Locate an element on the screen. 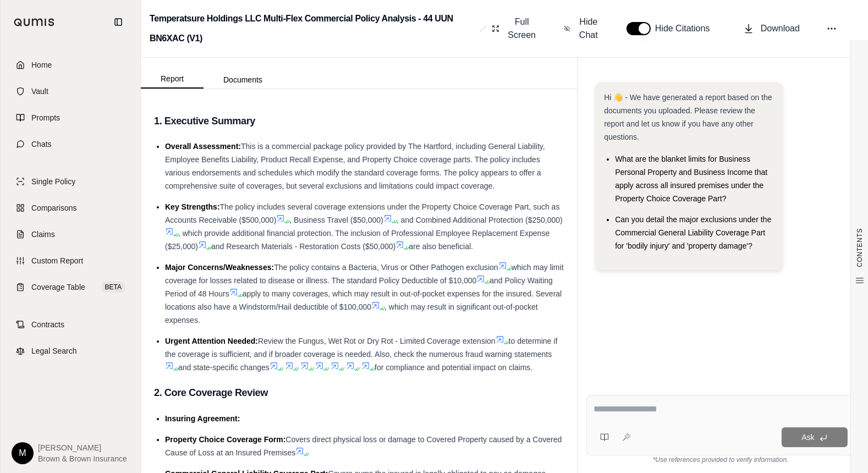  a: Chats is located at coordinates (70, 144).